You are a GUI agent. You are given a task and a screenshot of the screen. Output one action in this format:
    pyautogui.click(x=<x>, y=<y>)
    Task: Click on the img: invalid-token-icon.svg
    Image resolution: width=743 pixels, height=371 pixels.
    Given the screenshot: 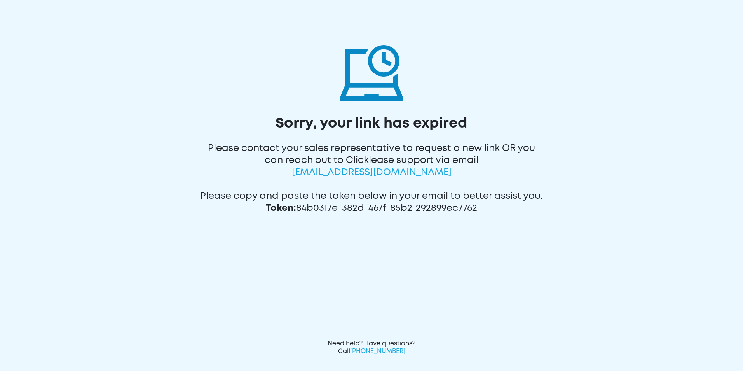 What is the action you would take?
    pyautogui.click(x=372, y=70)
    